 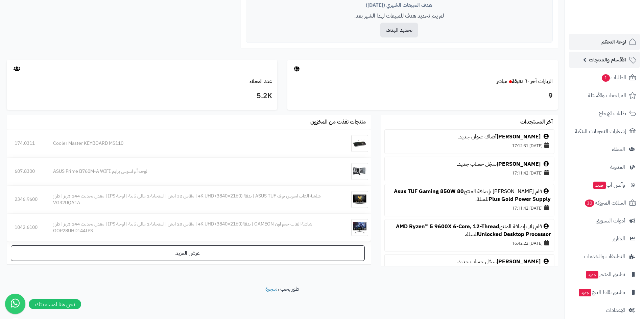 What do you see at coordinates (604, 257) in the screenshot?
I see `span: التطبيقات والخدمات` at bounding box center [604, 257].